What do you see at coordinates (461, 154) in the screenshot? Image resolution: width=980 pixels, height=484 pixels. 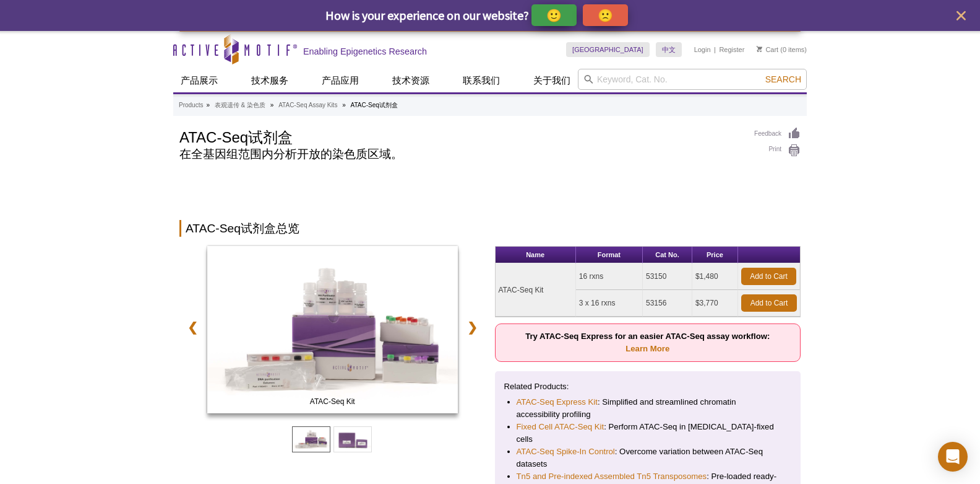 I see `h2: 在全基因组范围内分析开放的染色质区域。` at bounding box center [461, 154].